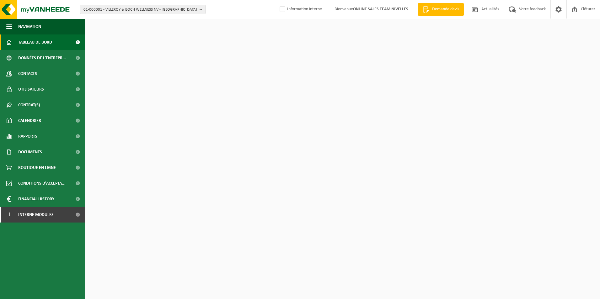 Image resolution: width=600 pixels, height=299 pixels. I want to click on strong: ONLINE SALES TEAM NIVELLES, so click(381, 9).